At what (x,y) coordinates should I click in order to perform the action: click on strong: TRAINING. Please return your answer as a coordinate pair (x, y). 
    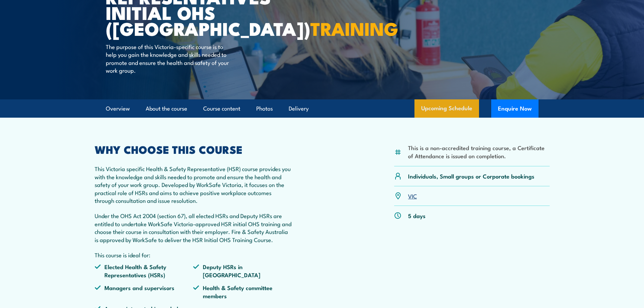
    Looking at the image, I should click on (355, 28).